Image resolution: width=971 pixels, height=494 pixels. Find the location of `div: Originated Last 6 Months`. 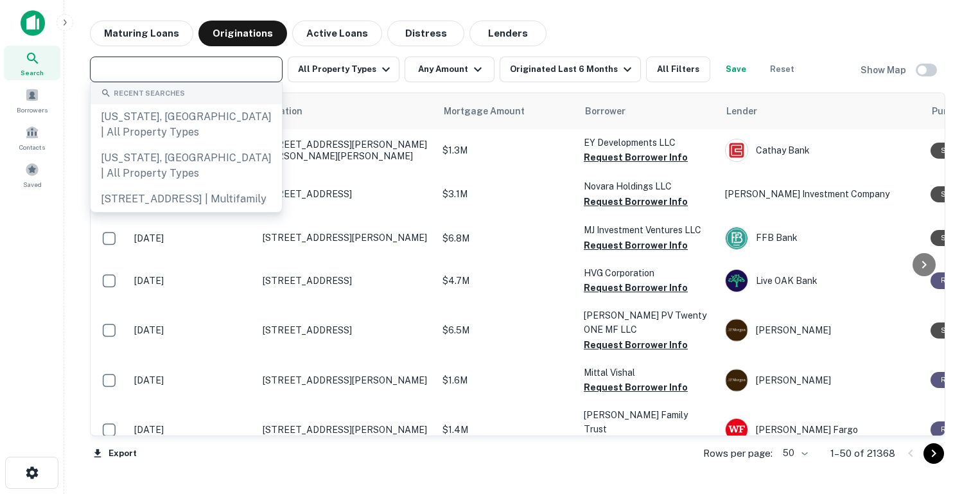

div: Originated Last 6 Months is located at coordinates (572, 69).